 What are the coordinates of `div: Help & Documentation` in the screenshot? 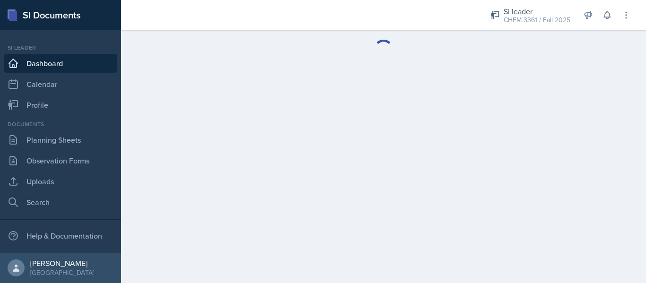 It's located at (61, 236).